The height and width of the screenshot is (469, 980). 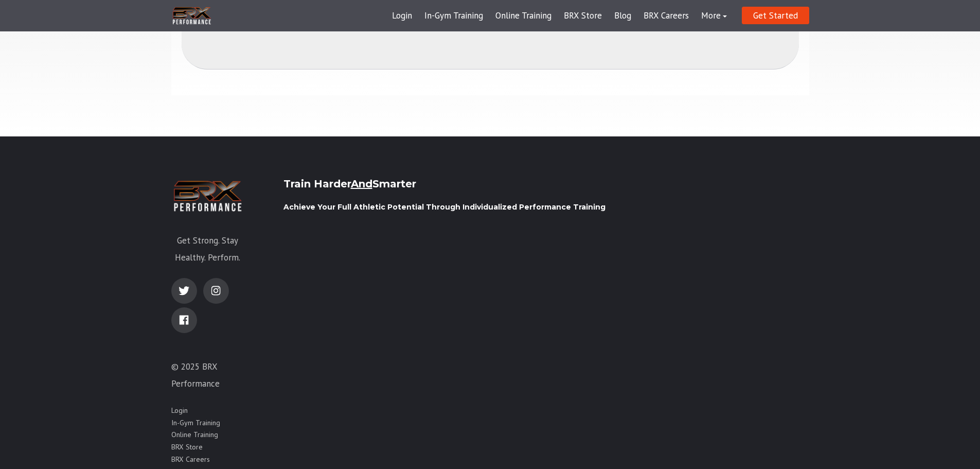 What do you see at coordinates (184, 320) in the screenshot?
I see `a: facebook` at bounding box center [184, 320].